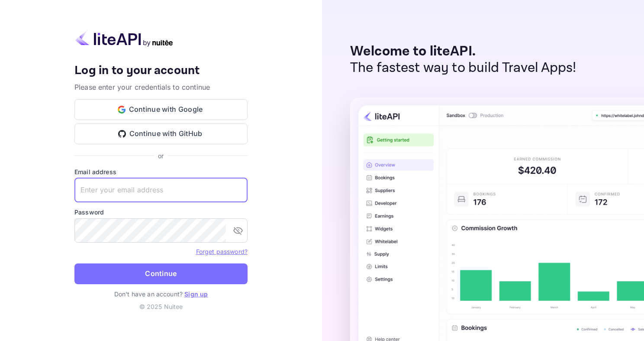 This screenshot has width=644, height=341. What do you see at coordinates (161, 134) in the screenshot?
I see `button: Continue with GitHub` at bounding box center [161, 134].